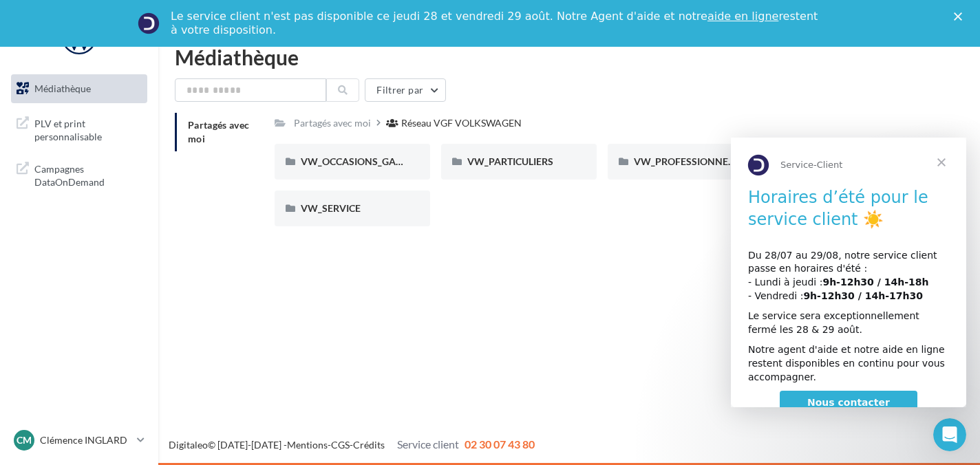 The width and height of the screenshot is (980, 465). Describe the element at coordinates (500, 444) in the screenshot. I see `span: 02 30 07 43 80` at that location.